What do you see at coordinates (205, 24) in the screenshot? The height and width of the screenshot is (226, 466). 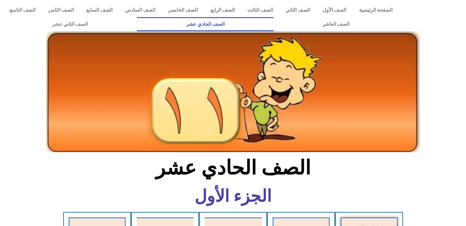 I see `a: الصف الحادي عشر` at bounding box center [205, 24].